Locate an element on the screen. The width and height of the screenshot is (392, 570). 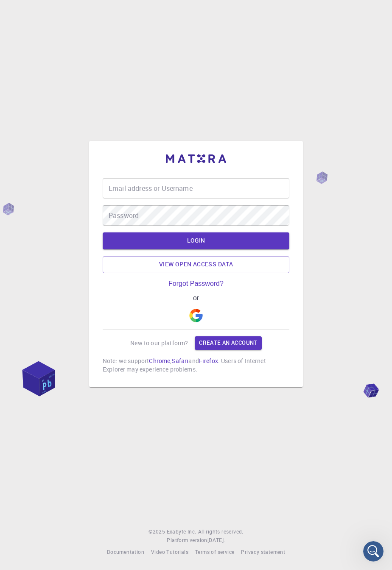
span: Exabyte Inc. is located at coordinates (182, 531).